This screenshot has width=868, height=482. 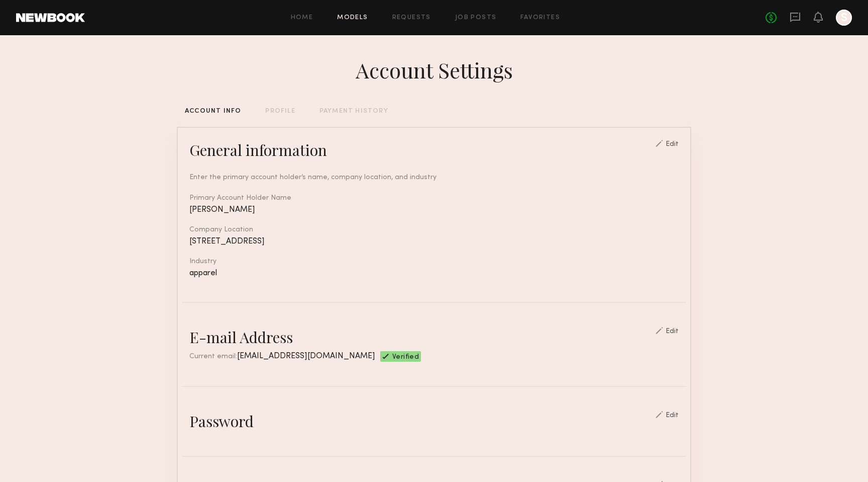 What do you see at coordinates (476, 17) in the screenshot?
I see `a: Job Posts` at bounding box center [476, 17].